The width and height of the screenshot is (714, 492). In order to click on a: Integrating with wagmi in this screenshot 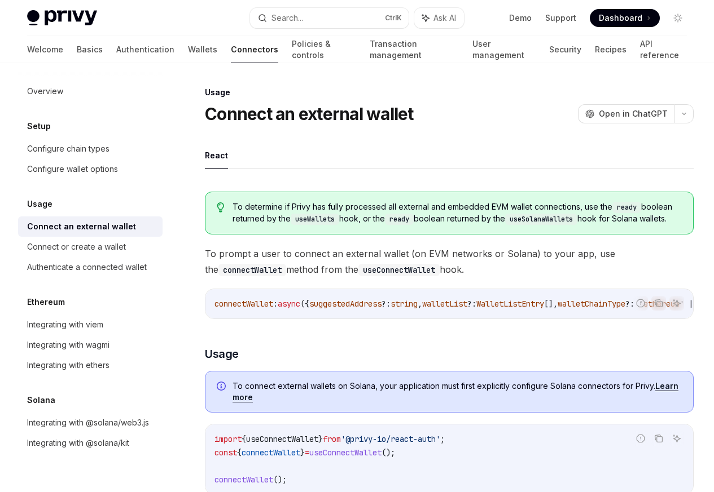, I will do `click(90, 345)`.